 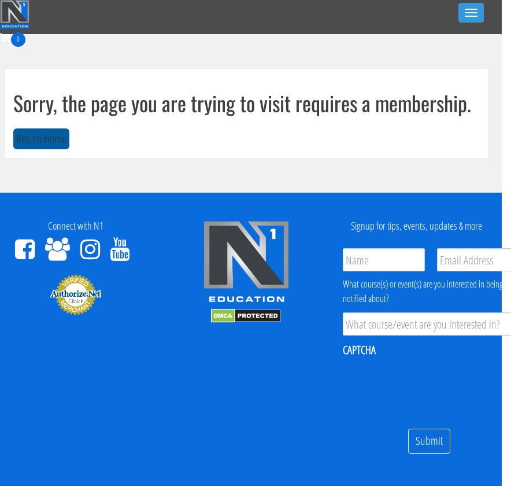 What do you see at coordinates (41, 139) in the screenshot?
I see `a: Return Home` at bounding box center [41, 139].